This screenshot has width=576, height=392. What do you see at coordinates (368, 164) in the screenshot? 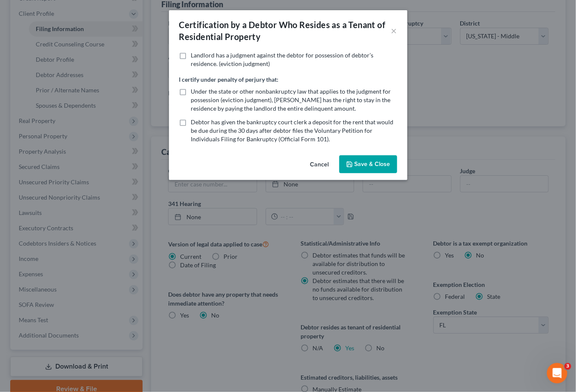
I see `button: Save & Close` at bounding box center [368, 164].